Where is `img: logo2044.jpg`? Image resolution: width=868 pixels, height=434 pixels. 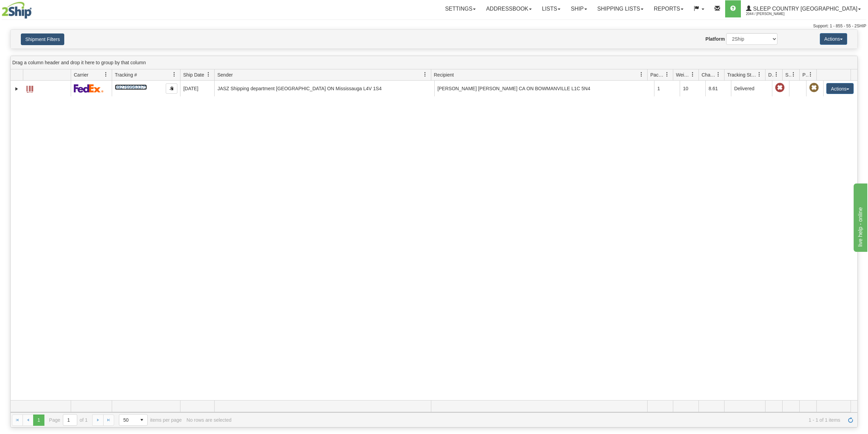 img: logo2044.jpg is located at coordinates (17, 10).